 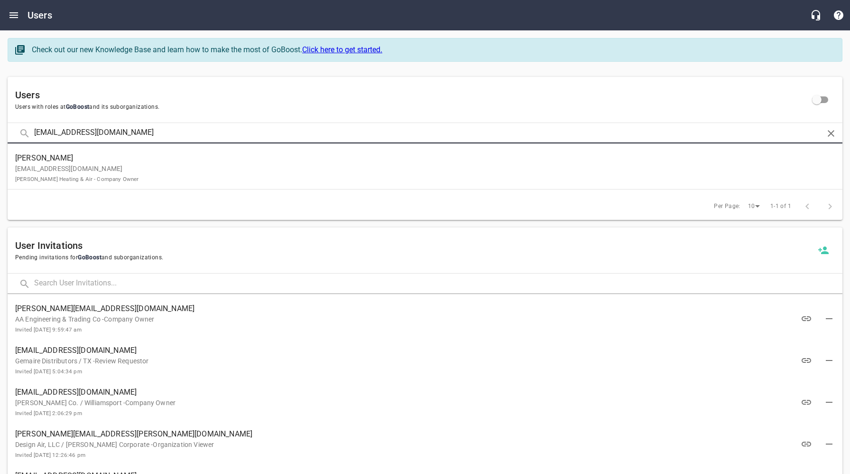 What do you see at coordinates (824, 250) in the screenshot?
I see `a: Invite a new user to GoBoost` at bounding box center [824, 250].